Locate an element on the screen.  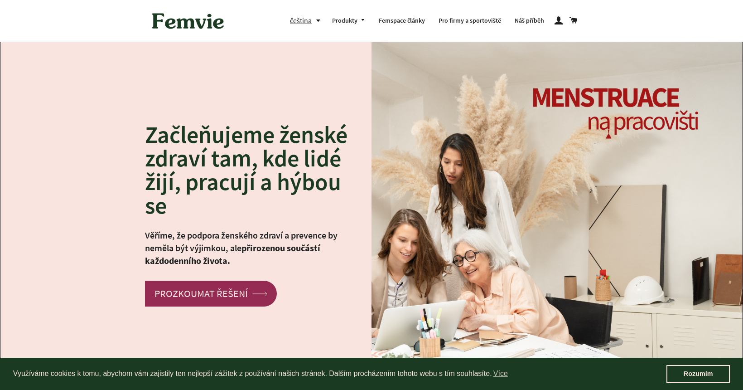
p: Věříme, že podpora ženského zdraví a prevence by neměla být výjimkou, ale is located at coordinates (251, 248).